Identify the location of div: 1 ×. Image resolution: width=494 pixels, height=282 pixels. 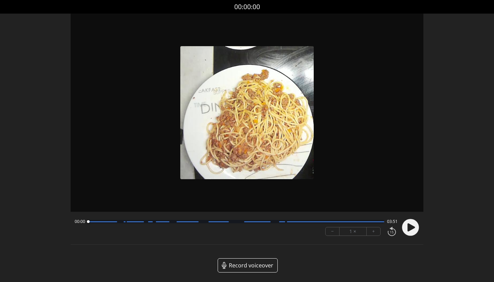
(353, 232).